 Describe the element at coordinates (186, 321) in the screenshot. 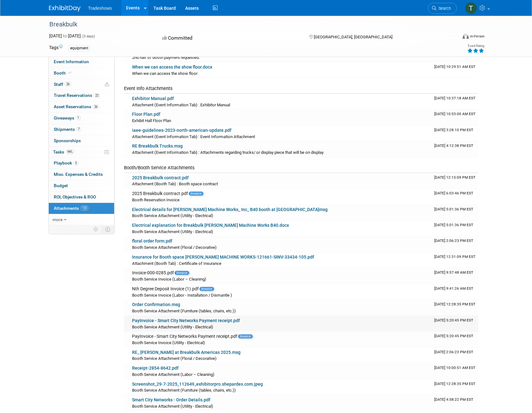

I see `a: PayInvoice - Smart City Networks Payment receipt.pdf` at that location.